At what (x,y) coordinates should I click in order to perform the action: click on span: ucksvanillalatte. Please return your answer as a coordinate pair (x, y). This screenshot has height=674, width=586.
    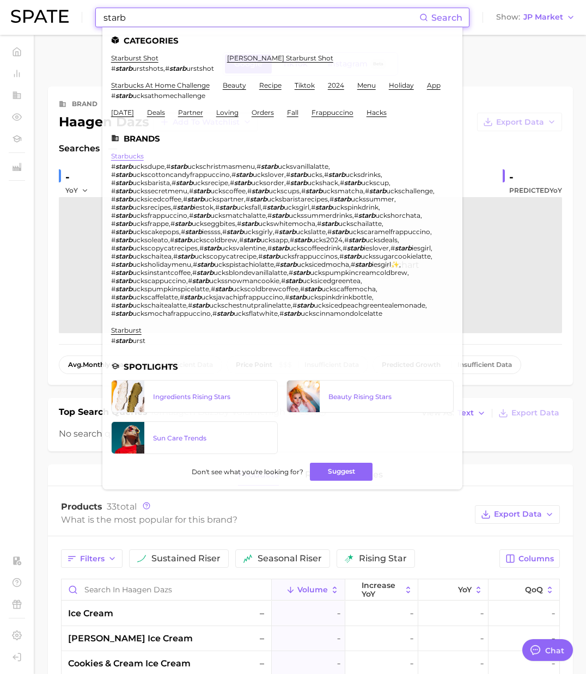
    Looking at the image, I should click on (303, 166).